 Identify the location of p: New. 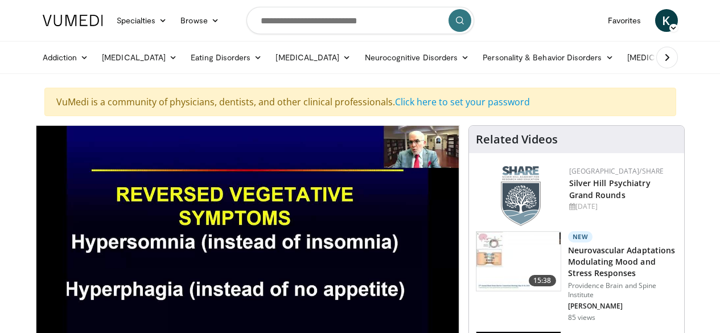
(580, 237).